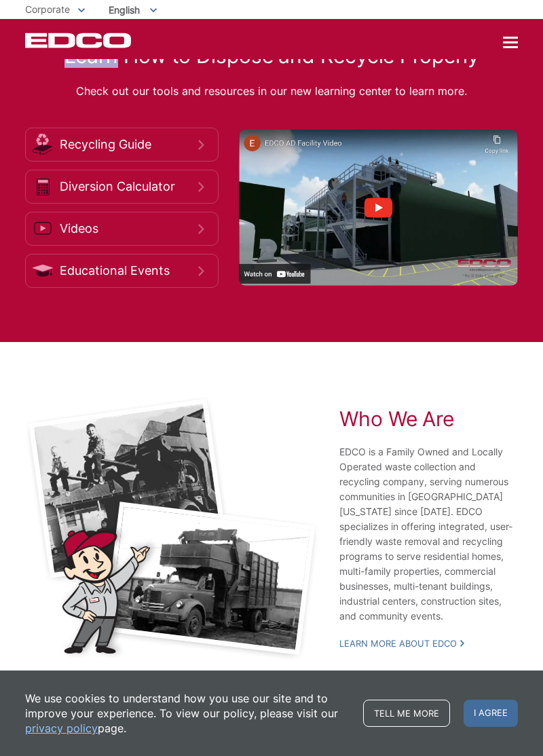  Describe the element at coordinates (129, 186) in the screenshot. I see `span: Diversion Calculator` at that location.